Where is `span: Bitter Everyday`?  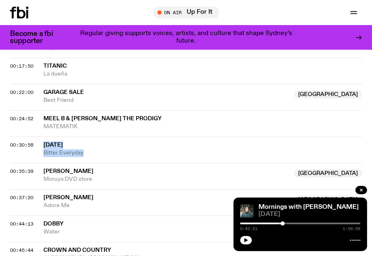
span: Bitter Everyday is located at coordinates (203, 153).